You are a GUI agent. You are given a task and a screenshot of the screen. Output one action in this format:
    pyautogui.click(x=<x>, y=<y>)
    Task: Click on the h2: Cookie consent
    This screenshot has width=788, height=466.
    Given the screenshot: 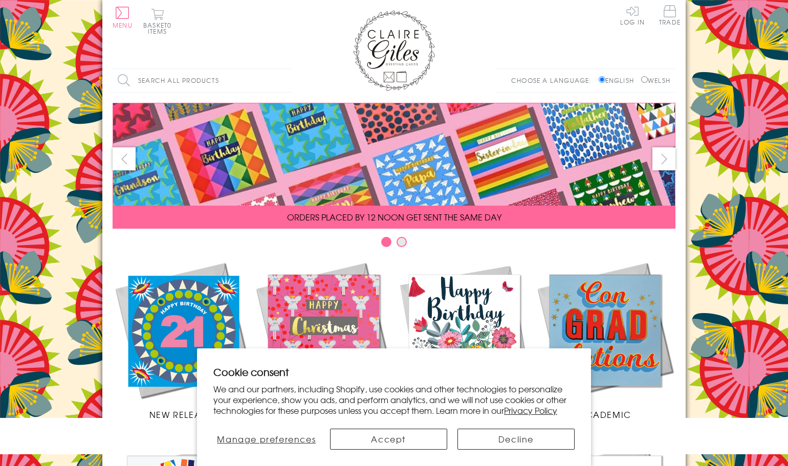 What is the action you would take?
    pyautogui.click(x=394, y=372)
    